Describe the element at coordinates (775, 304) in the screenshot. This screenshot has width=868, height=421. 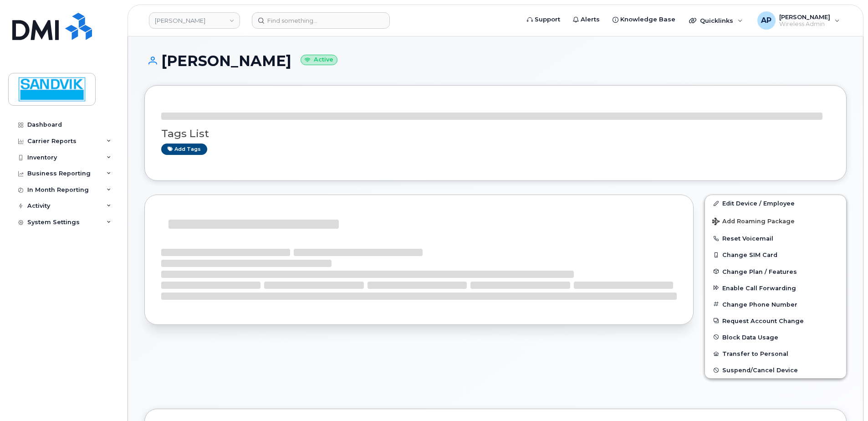
I see `button: Change Phone Number` at that location.